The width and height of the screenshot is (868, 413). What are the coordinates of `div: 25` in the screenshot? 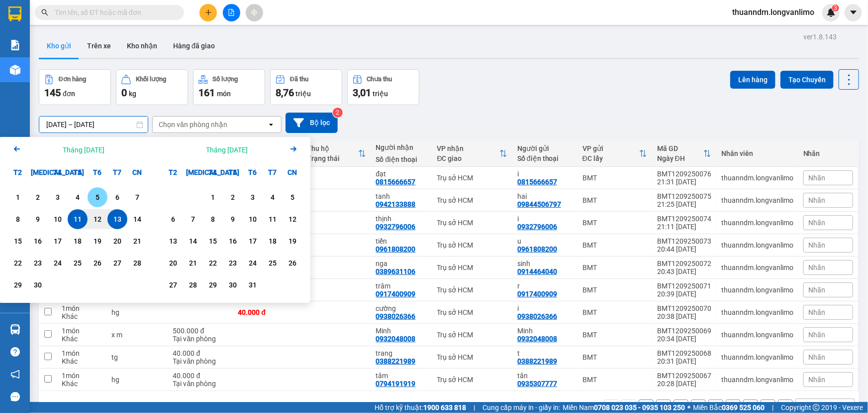 It's located at (78, 263).